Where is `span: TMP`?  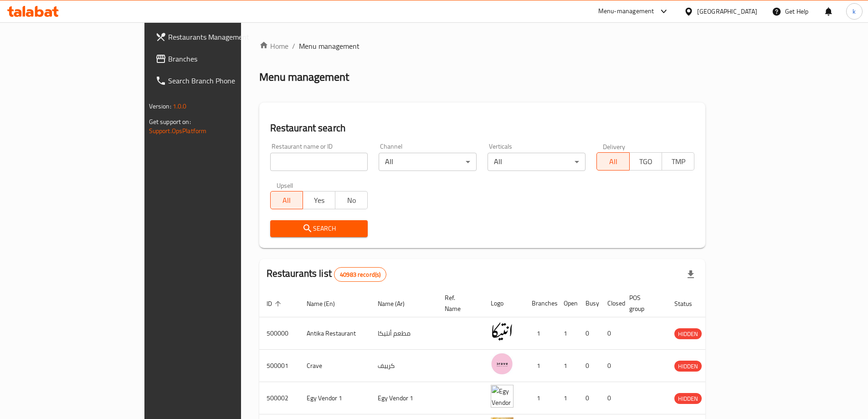
span: TMP is located at coordinates (678, 161).